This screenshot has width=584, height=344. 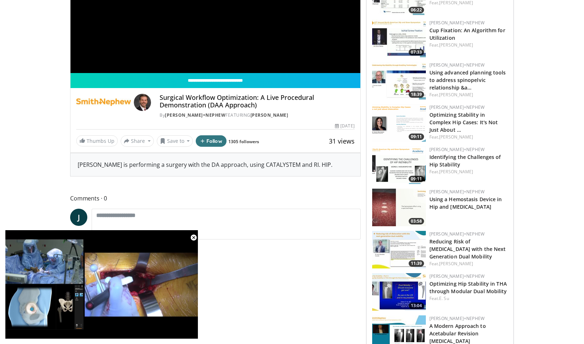 I want to click on div: By FEATURING, so click(x=257, y=115).